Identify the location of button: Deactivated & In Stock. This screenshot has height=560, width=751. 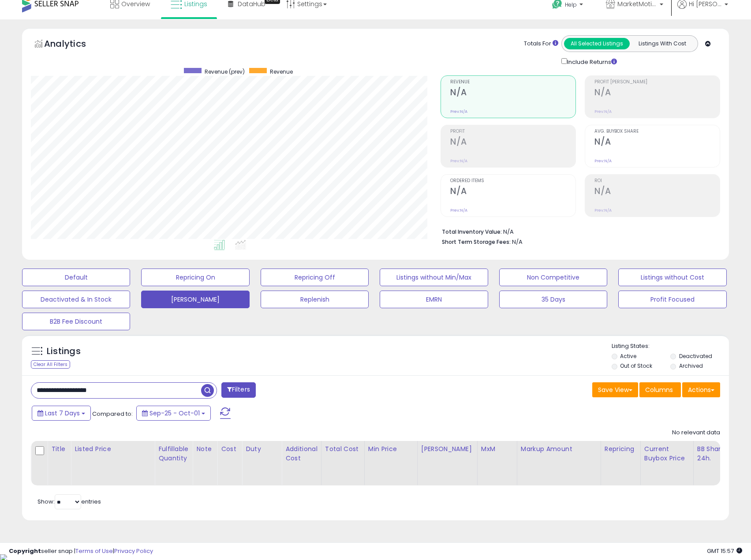
(76, 299).